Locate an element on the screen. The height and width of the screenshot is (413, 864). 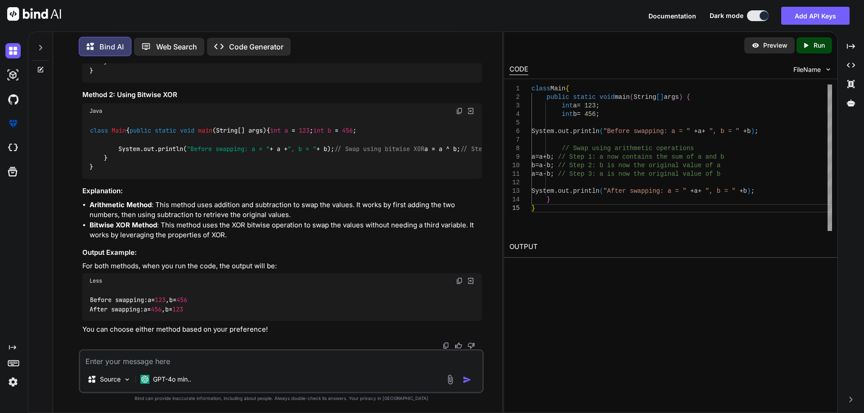
img: githubDark is located at coordinates (13, 99).